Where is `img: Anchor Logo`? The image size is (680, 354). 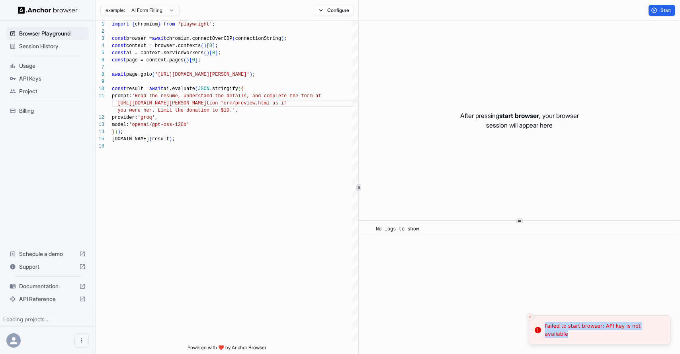 img: Anchor Logo is located at coordinates (48, 10).